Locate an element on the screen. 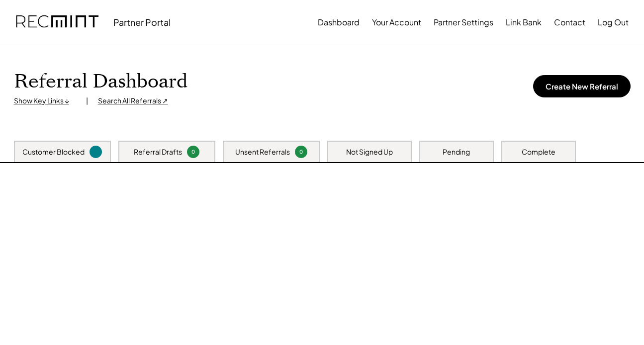 The image size is (644, 345). div: Partner Portal is located at coordinates (142, 22).